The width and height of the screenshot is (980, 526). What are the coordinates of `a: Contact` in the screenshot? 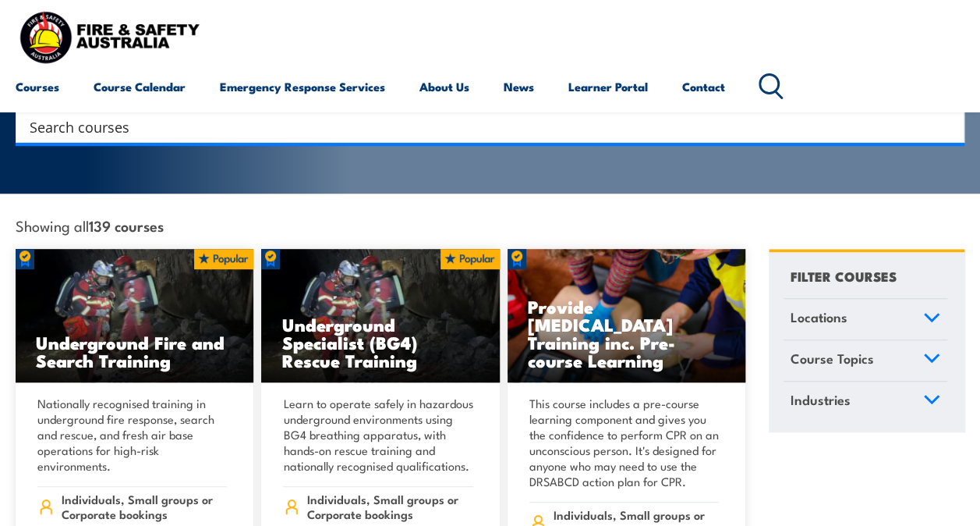 It's located at (703, 87).